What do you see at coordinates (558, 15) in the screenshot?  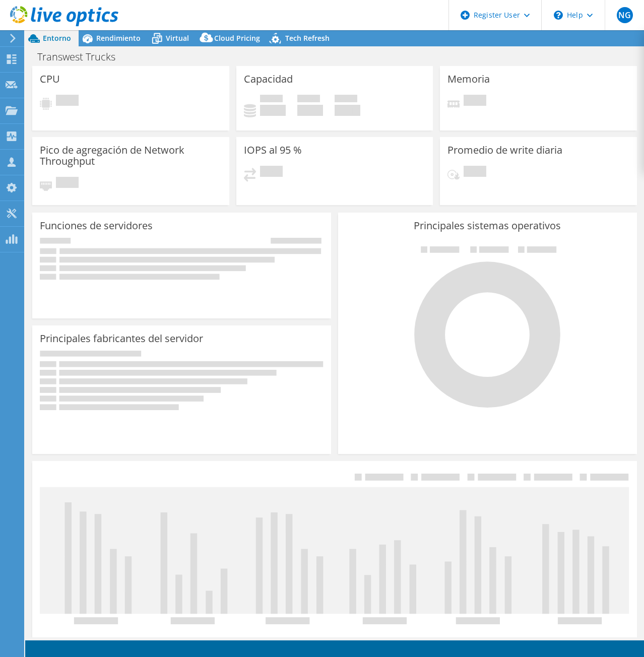 I see `svg: \n` at bounding box center [558, 15].